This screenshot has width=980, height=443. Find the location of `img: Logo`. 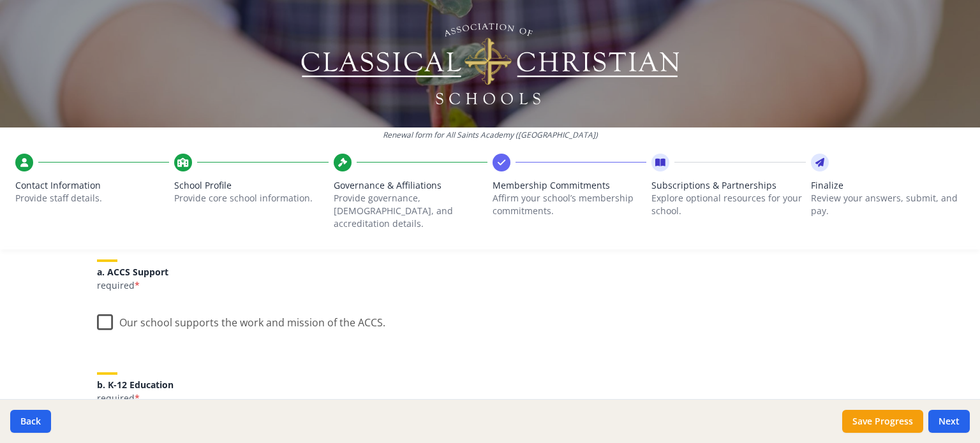

img: Logo is located at coordinates (490, 64).